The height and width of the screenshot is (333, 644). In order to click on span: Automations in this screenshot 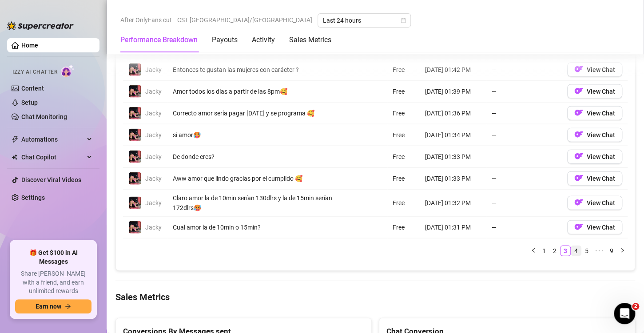, I will do `click(53, 139)`.